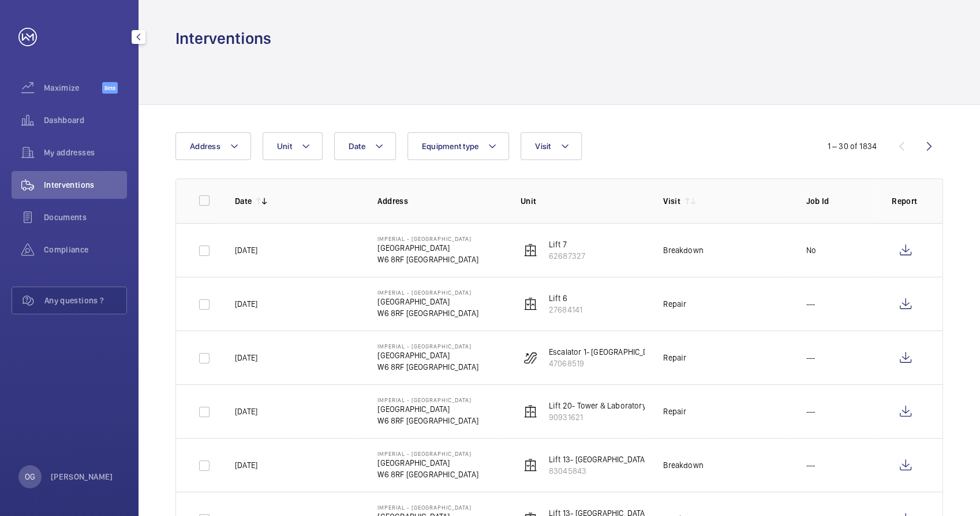 The height and width of the screenshot is (516, 980). What do you see at coordinates (811, 250) in the screenshot?
I see `p: No` at bounding box center [811, 250].